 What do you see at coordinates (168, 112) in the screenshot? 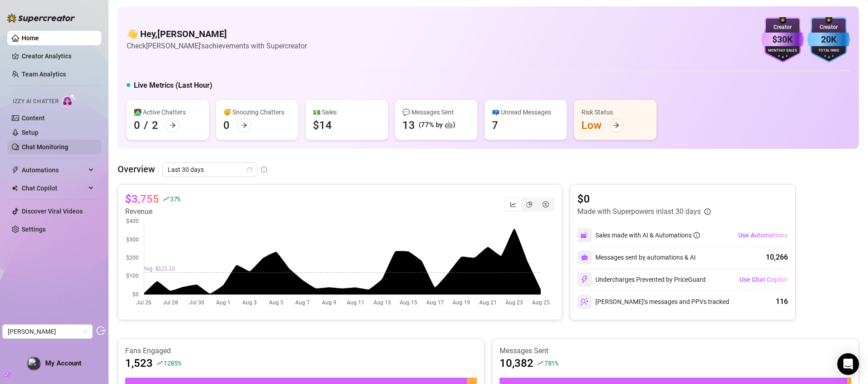
I see `div: 👩‍💻 Active Chatters` at bounding box center [168, 112].